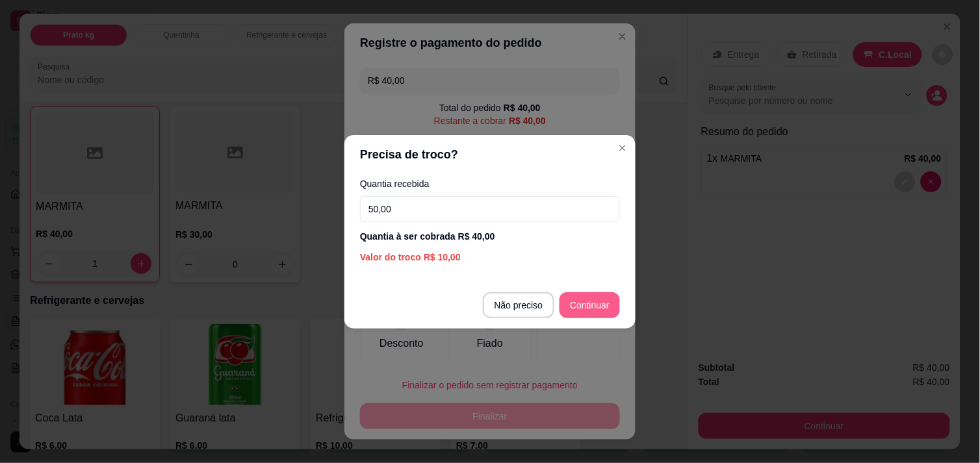 The image size is (980, 463). What do you see at coordinates (490, 155) in the screenshot?
I see `header: Precisa de troco?` at bounding box center [490, 155].